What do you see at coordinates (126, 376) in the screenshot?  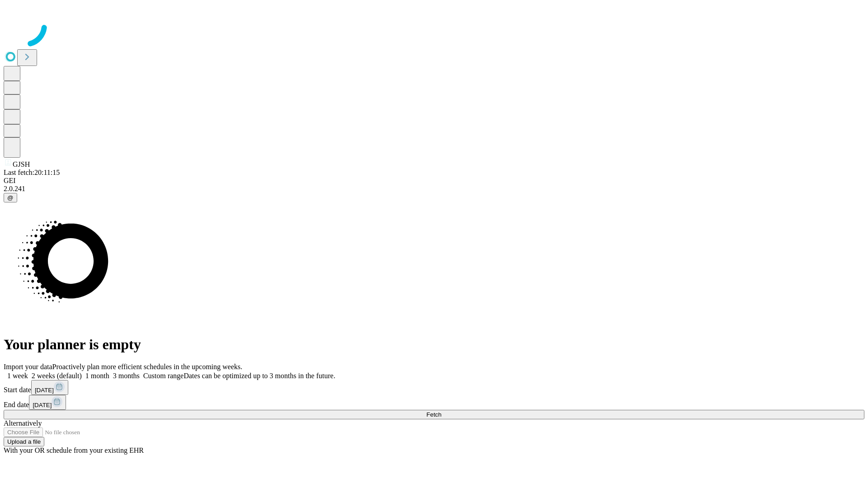 I see `span: 3 months` at bounding box center [126, 376].